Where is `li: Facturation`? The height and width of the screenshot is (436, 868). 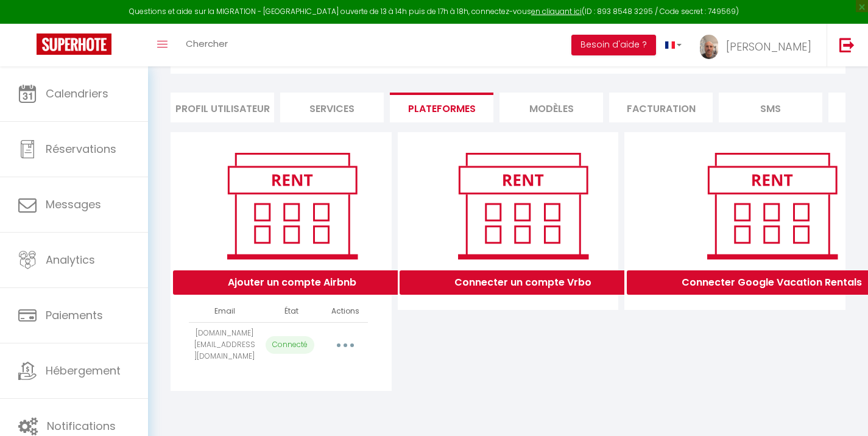
li: Facturation is located at coordinates (661, 107).